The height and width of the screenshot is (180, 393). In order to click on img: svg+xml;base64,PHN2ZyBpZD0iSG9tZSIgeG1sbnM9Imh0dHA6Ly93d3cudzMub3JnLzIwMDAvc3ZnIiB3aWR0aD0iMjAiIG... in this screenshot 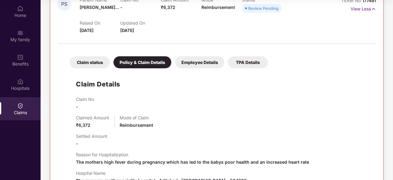, I will do `click(20, 9)`.